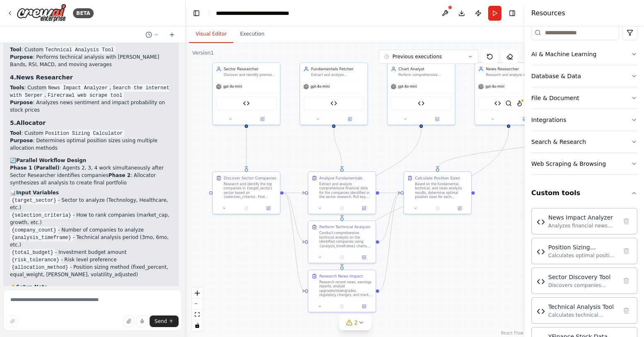  What do you see at coordinates (91, 204) in the screenshot?
I see `li: - Sector to analyze (Technology, Healthcare, etc.)` at bounding box center [91, 204].